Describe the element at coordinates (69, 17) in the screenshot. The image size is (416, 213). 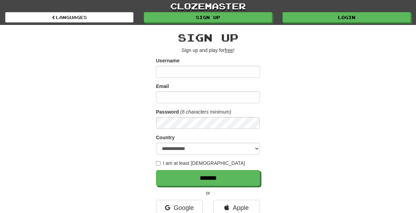
I see `a: Languages` at that location.